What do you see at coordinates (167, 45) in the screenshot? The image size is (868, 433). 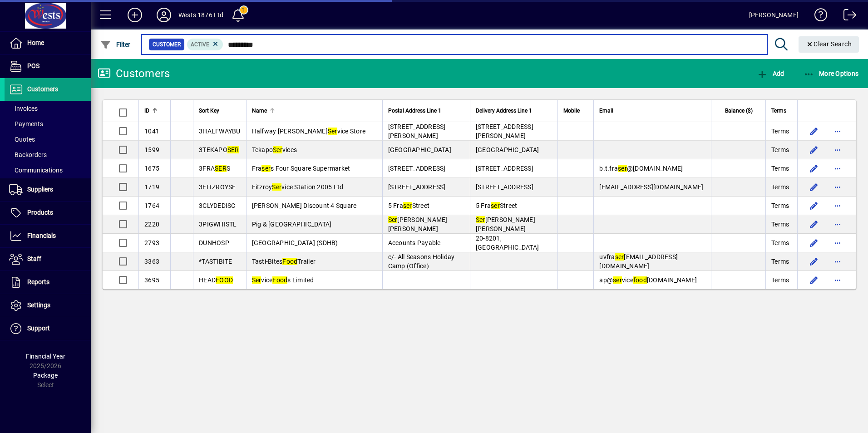 I see `span: Customer` at bounding box center [167, 45].